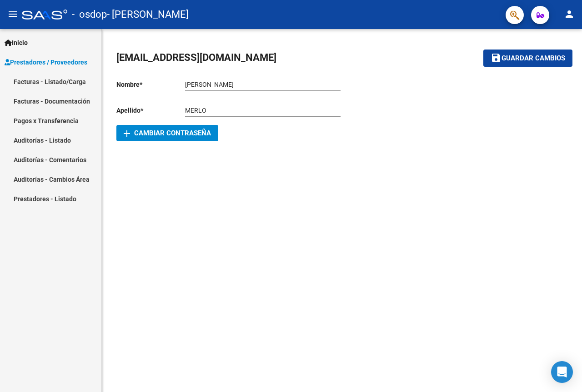 Image resolution: width=582 pixels, height=392 pixels. I want to click on mat-icon: menu, so click(13, 14).